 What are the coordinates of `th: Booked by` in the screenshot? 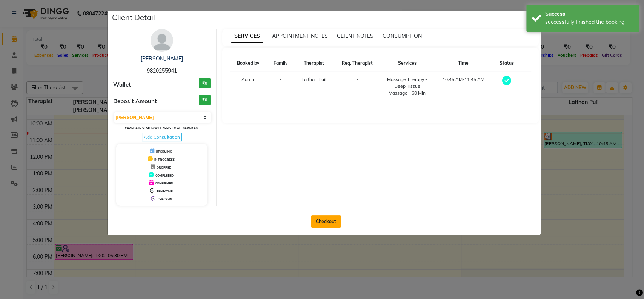 It's located at (248, 63).